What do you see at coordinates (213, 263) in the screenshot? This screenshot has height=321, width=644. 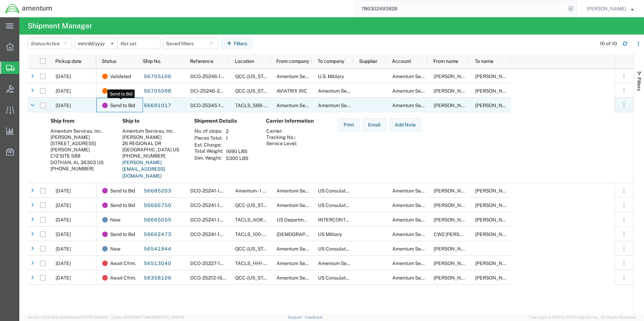 I see `span: DCO-25227-166934` at bounding box center [213, 263].